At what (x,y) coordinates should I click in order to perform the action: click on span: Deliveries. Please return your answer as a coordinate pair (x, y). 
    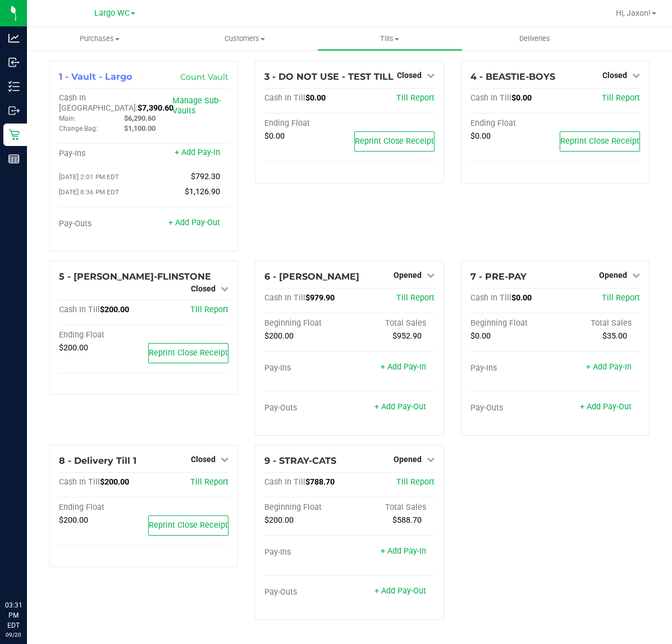
    Looking at the image, I should click on (535, 39).